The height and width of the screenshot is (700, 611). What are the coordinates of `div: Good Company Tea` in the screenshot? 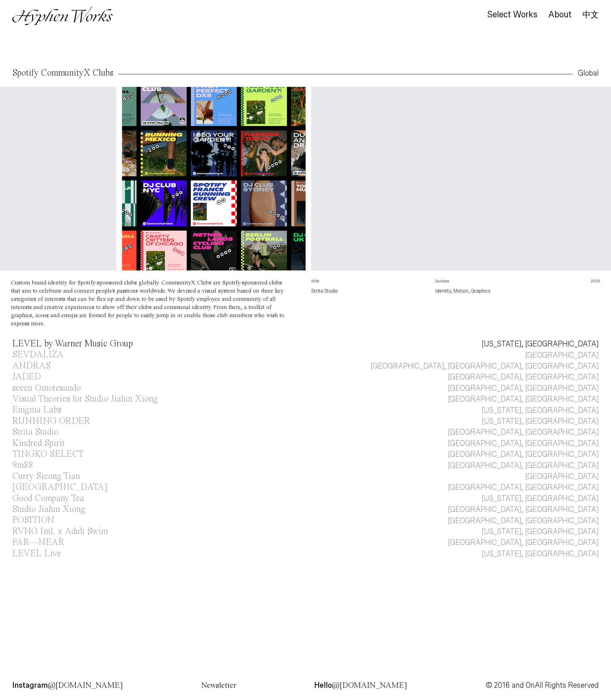 It's located at (48, 498).